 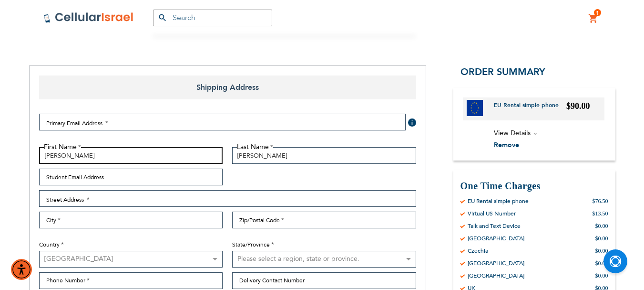 What do you see at coordinates (475, 108) in the screenshot?
I see `img: EU Rental simple phone` at bounding box center [475, 108].